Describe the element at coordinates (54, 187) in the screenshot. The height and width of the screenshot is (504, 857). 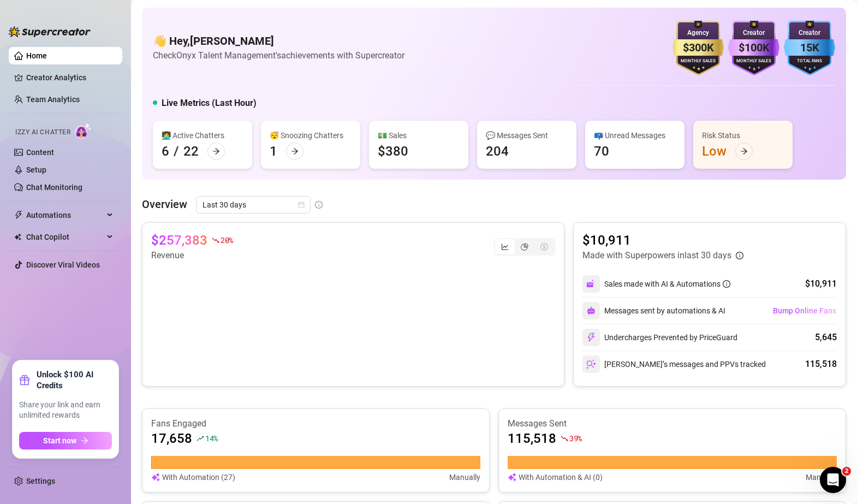
I see `a: Chat Monitoring` at that location.